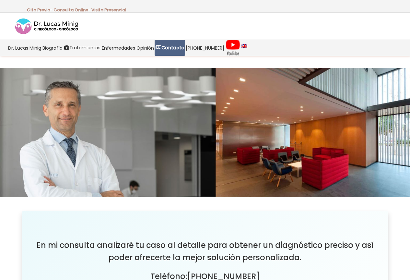 The height and width of the screenshot is (280, 410). I want to click on img: Videos Youtube Ginecología, so click(233, 48).